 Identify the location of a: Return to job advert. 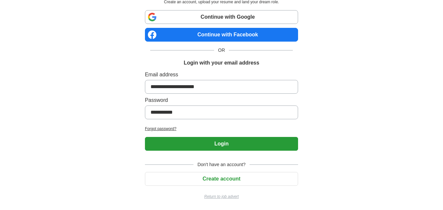
(221, 197).